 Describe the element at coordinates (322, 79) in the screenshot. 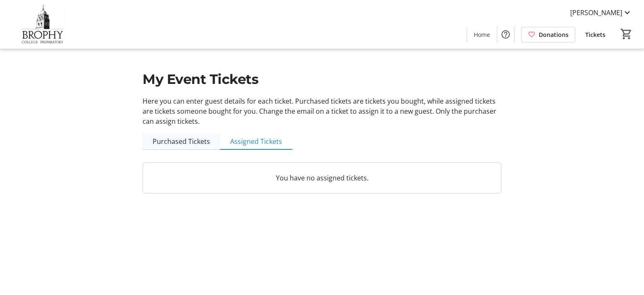

I see `h1: My Event Tickets` at that location.